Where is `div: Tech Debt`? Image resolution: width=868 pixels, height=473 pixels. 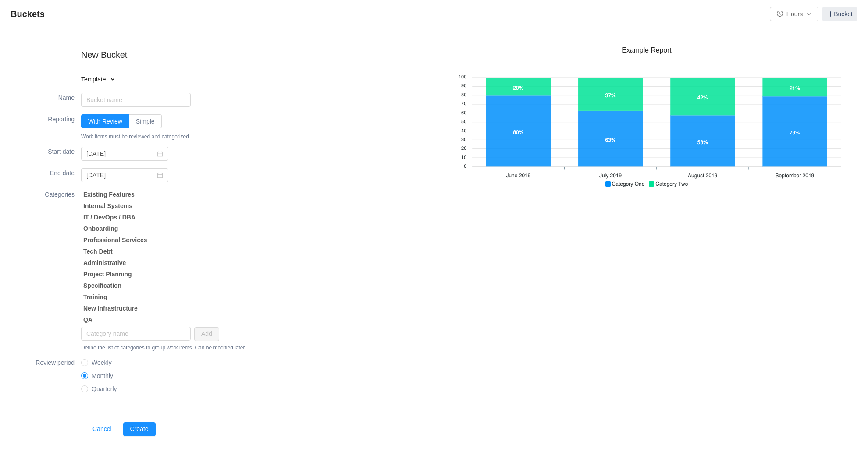
div: Tech Debt is located at coordinates (150, 252).